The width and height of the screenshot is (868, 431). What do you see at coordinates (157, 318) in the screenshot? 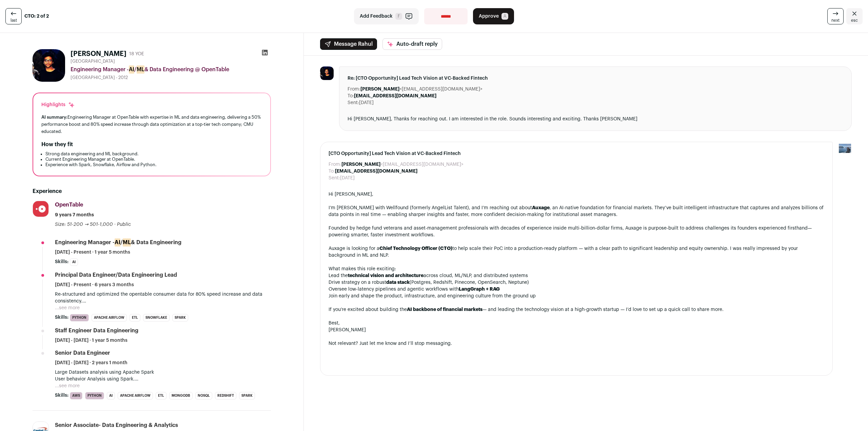
I see `li: Snowflake` at bounding box center [157, 318].